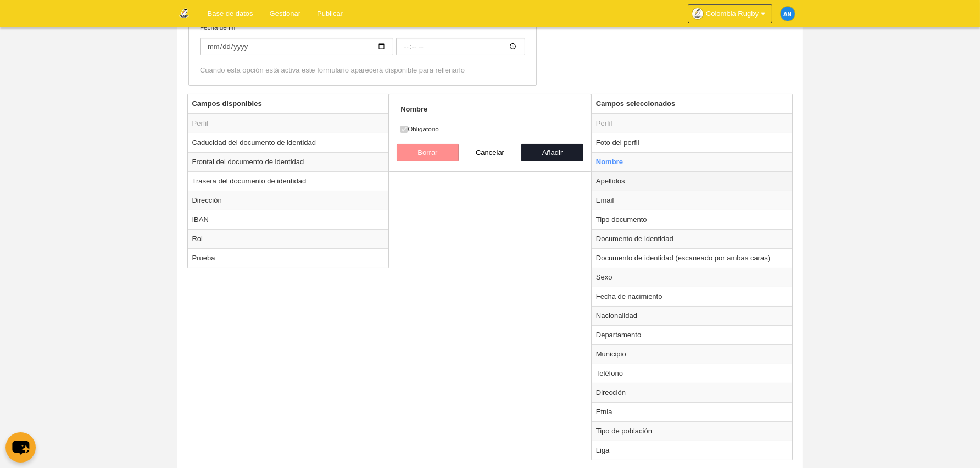 The height and width of the screenshot is (468, 980). Describe the element at coordinates (692, 296) in the screenshot. I see `td: Fecha de nacimiento` at that location.